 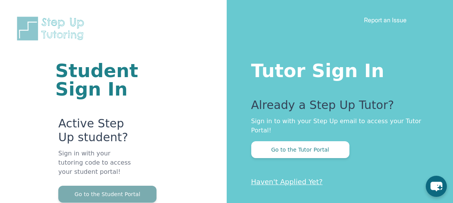 What do you see at coordinates (95, 80) in the screenshot?
I see `h1: Student Sign In` at bounding box center [95, 80].